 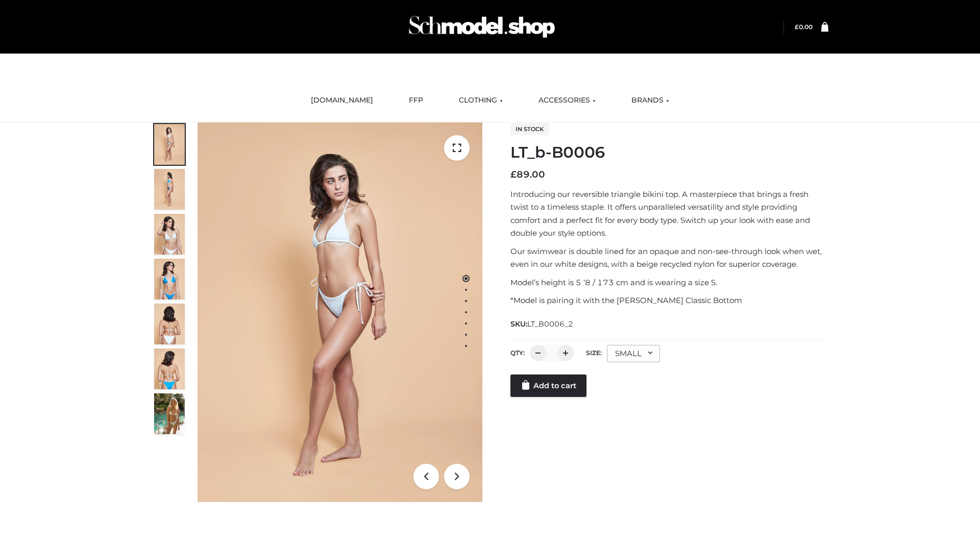 What do you see at coordinates (518, 353) in the screenshot?
I see `label: QTY:` at bounding box center [518, 353].